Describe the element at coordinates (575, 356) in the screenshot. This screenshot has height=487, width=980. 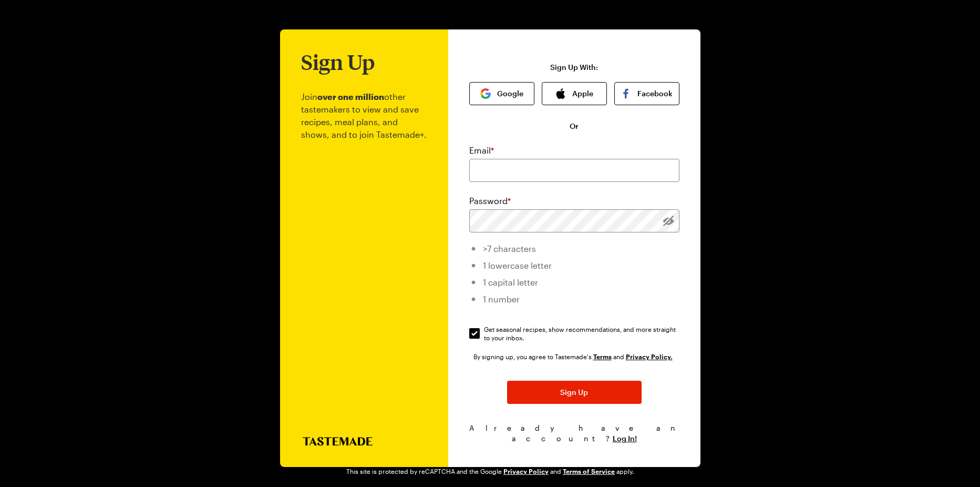
I see `div: By signing up, you agree to Tastemade's and` at that location.